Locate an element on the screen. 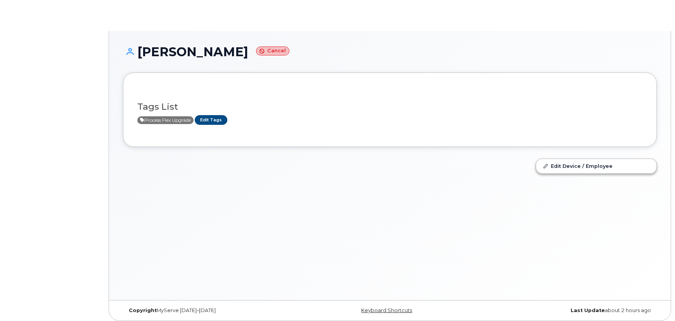  a: Edit Device / Employee is located at coordinates (596, 166).